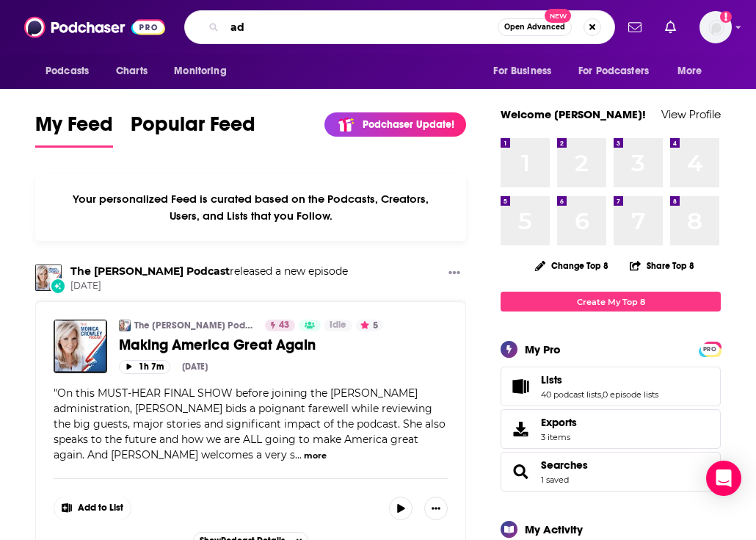 The image size is (756, 540). What do you see at coordinates (131, 71) in the screenshot?
I see `a: Charts` at bounding box center [131, 71].